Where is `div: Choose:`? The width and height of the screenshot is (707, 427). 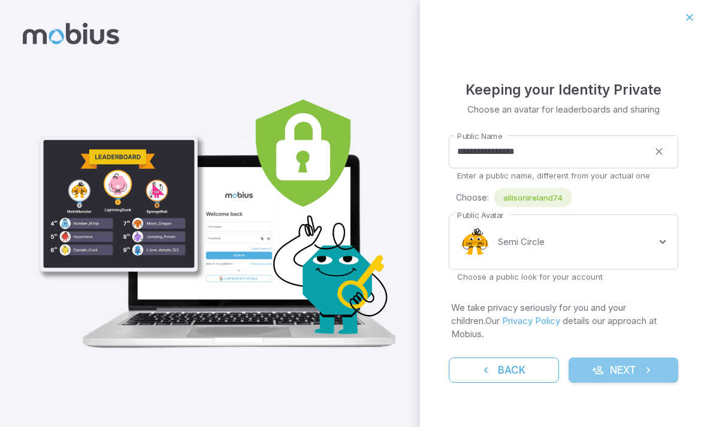
div: Choose: is located at coordinates (567, 198).